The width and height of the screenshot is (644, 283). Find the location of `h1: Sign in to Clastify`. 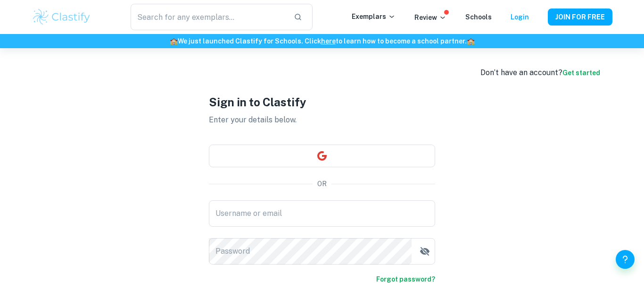

h1: Sign in to Clastify is located at coordinates (322, 102).